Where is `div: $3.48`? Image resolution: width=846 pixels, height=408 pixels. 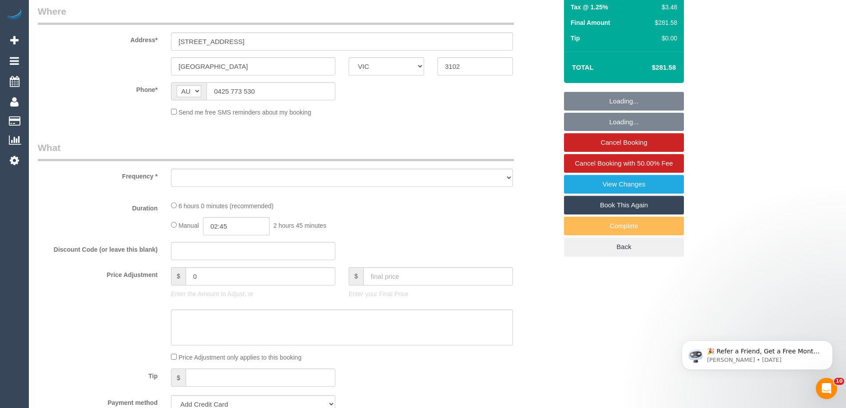 div: $3.48 is located at coordinates (665, 7).